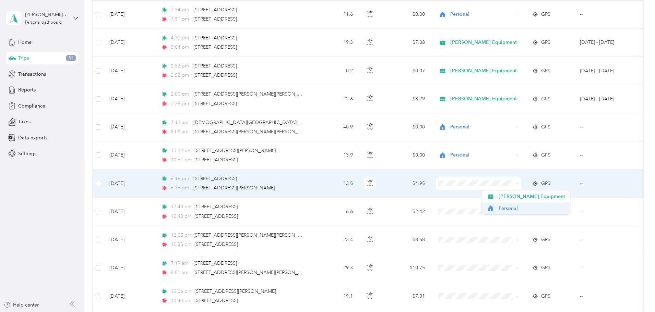 The height and width of the screenshot is (312, 655). Describe the element at coordinates (21, 305) in the screenshot. I see `div: Help center` at that location.